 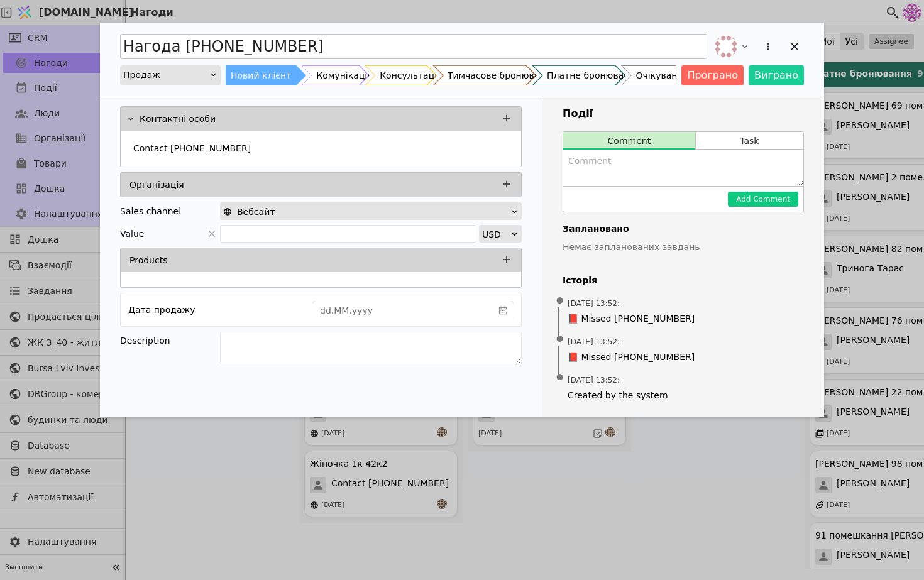 I want to click on button: Програно, so click(x=712, y=76).